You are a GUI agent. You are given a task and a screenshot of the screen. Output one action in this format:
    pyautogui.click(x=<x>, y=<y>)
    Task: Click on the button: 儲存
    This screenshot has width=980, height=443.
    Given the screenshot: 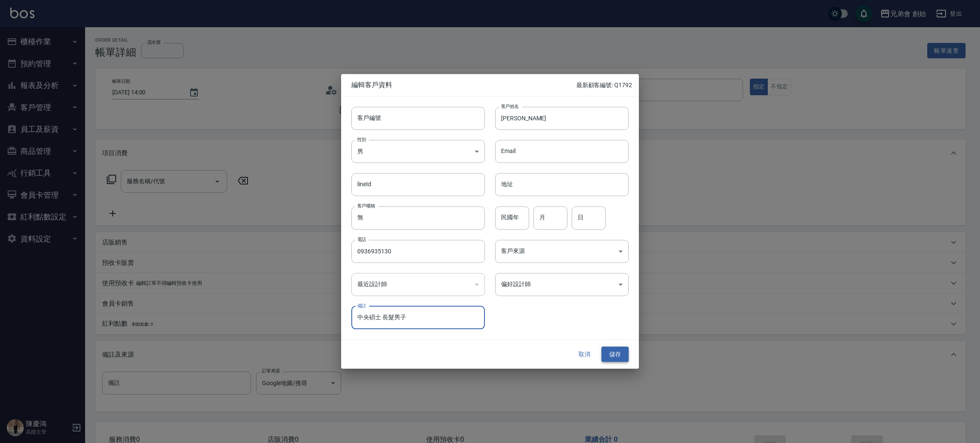 What is the action you would take?
    pyautogui.click(x=615, y=355)
    